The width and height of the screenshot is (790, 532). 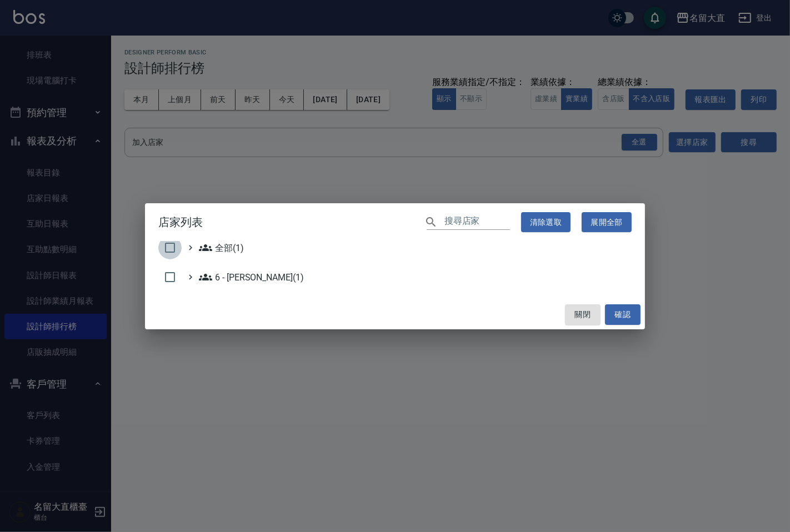 What do you see at coordinates (606, 222) in the screenshot?
I see `button: 展開全部` at bounding box center [606, 222].